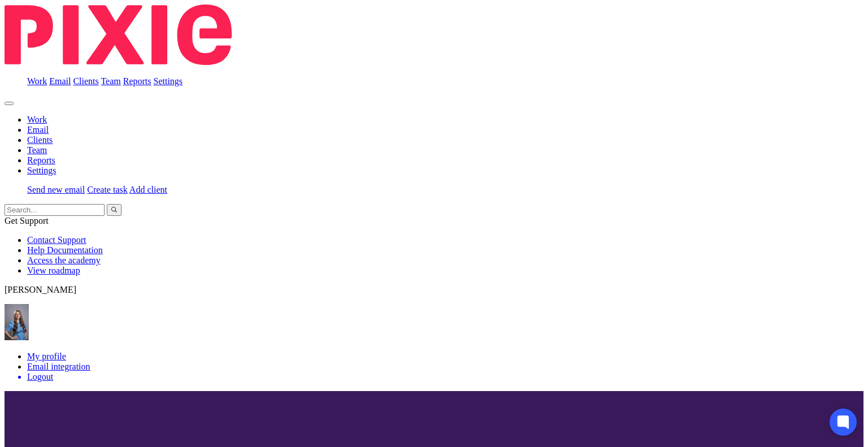 The width and height of the screenshot is (868, 447). Describe the element at coordinates (54, 210) in the screenshot. I see `input: Search` at that location.